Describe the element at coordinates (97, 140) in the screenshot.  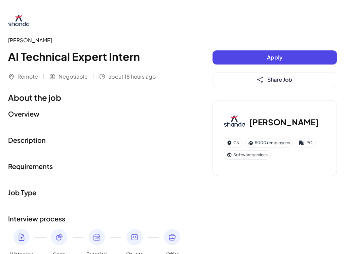
I see `h2: Description` at that location.